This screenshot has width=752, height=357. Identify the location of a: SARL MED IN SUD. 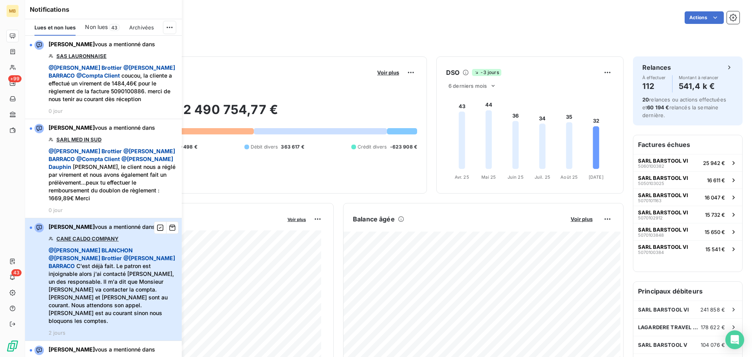
(79, 139).